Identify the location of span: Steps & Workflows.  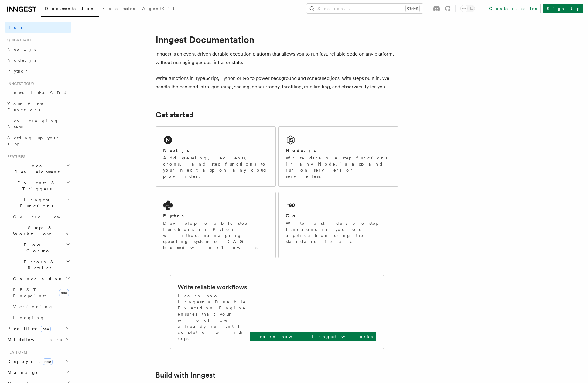
(39, 231).